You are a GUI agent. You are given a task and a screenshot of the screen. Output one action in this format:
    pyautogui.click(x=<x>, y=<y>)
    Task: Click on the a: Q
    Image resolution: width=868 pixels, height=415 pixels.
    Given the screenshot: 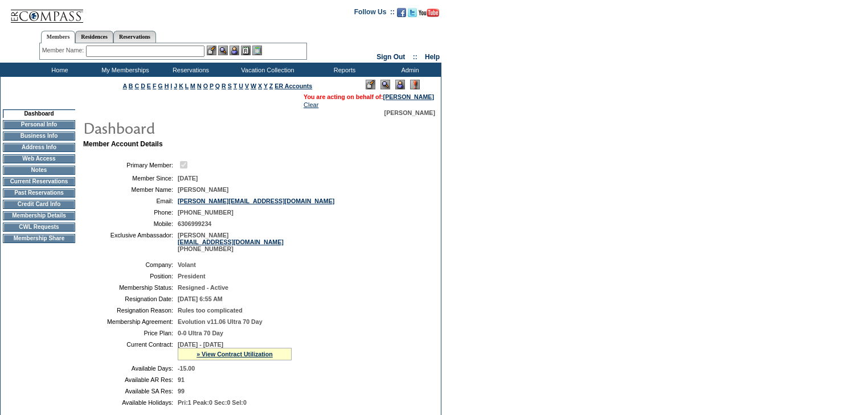 What is the action you would take?
    pyautogui.click(x=218, y=86)
    